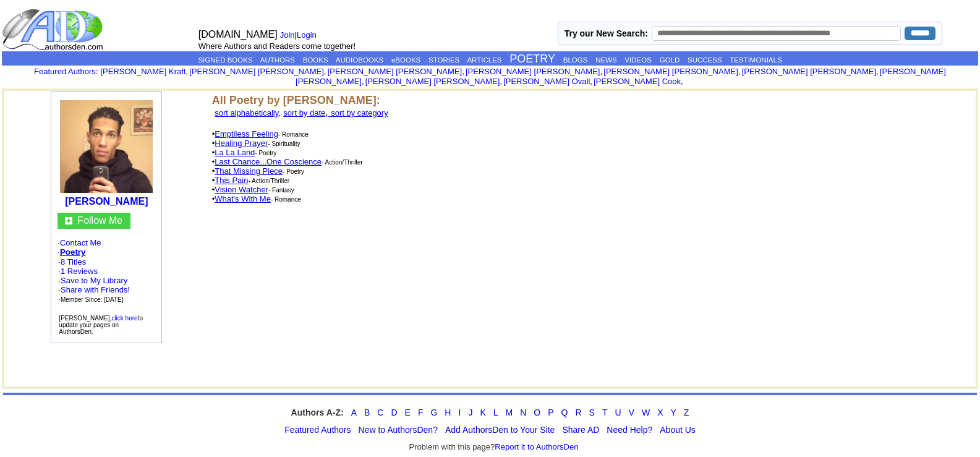 This screenshot has width=980, height=457. Describe the element at coordinates (267, 161) in the screenshot. I see `a: Last Chance...One Coscience` at that location.